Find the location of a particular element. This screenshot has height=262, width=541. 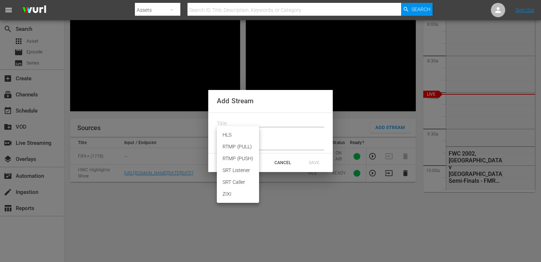

img: ans4CAIJ8jUAAAAAAAAAAAAAAAAAAAAAAAAgQb4GAAAAAAAAAAAAAAAAAAAAAAAAJMjXAAAAAAAAAAAAAAAAAAAAAAAAgAT5G... is located at coordinates (34, 10).